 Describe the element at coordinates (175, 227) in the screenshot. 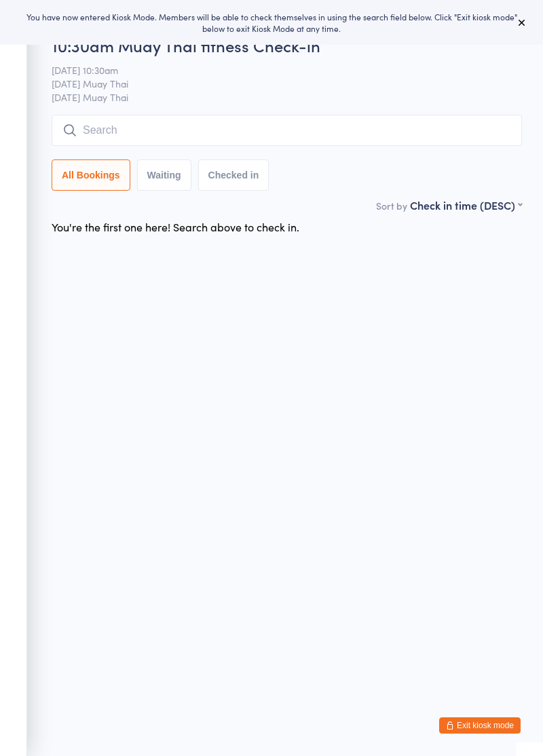

I see `div: You're the first one here! Search above to check in.` at that location.